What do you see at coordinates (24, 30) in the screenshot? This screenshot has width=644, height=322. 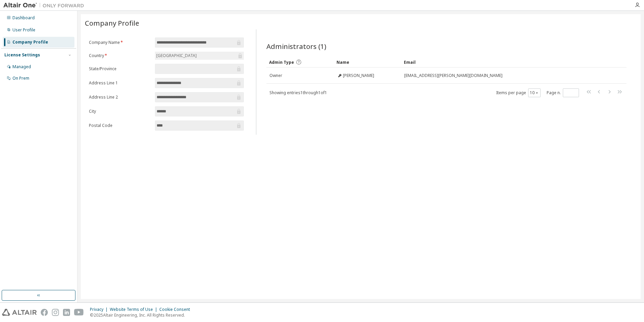 I see `div: User Profile` at bounding box center [24, 30].